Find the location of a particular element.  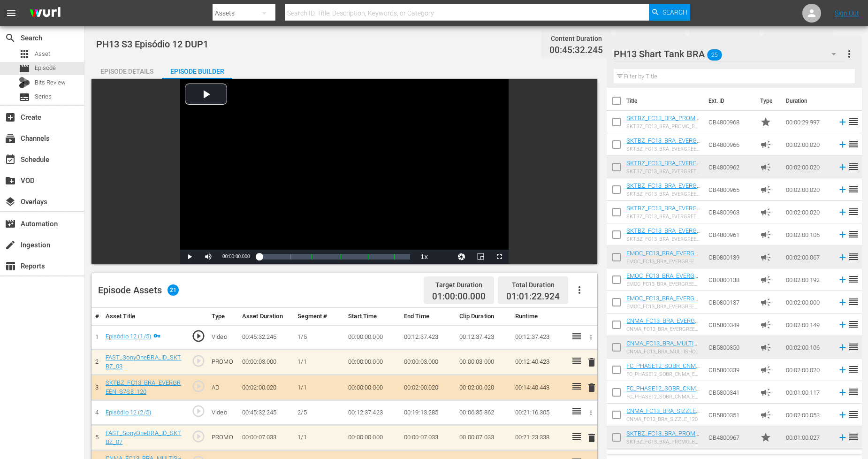

td: 00:02:00.149 is located at coordinates (808, 325).